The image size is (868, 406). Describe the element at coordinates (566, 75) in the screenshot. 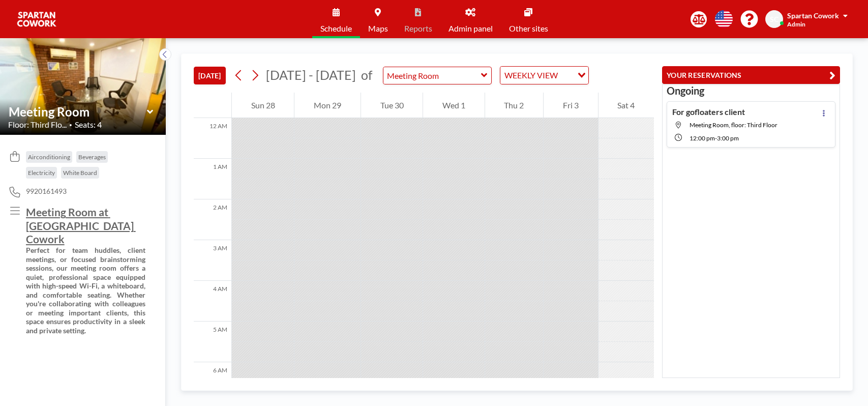

I see `input: Search for option` at that location.